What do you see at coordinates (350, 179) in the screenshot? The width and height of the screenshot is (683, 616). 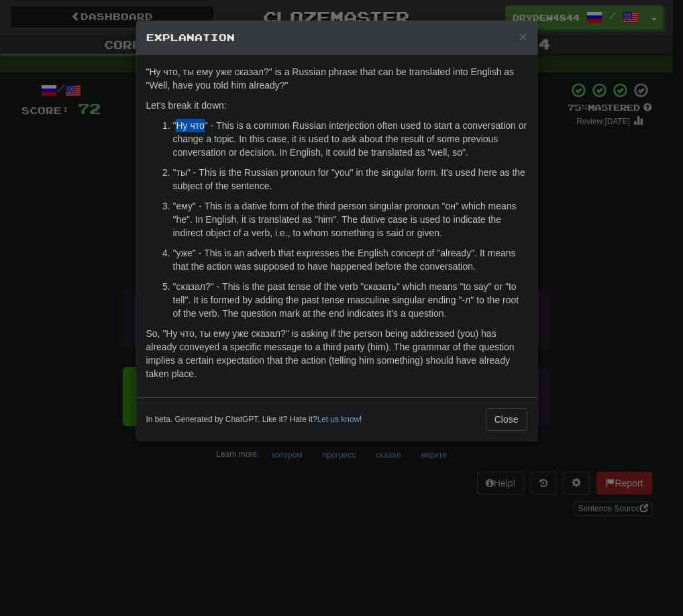 I see `p: "ты" - This is the Russian pronoun for "you" in the singular form. It's used here as the subject ...` at bounding box center [350, 179].